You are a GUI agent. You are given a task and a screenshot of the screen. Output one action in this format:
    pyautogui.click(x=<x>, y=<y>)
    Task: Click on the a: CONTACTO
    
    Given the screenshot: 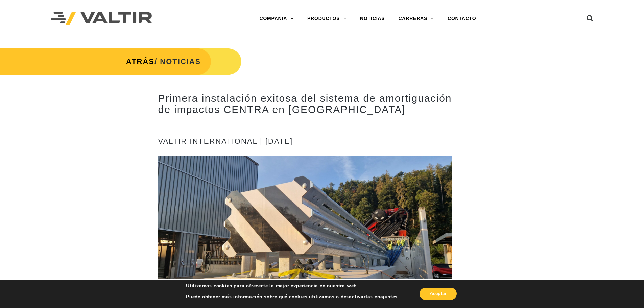 What is the action you would take?
    pyautogui.click(x=462, y=19)
    